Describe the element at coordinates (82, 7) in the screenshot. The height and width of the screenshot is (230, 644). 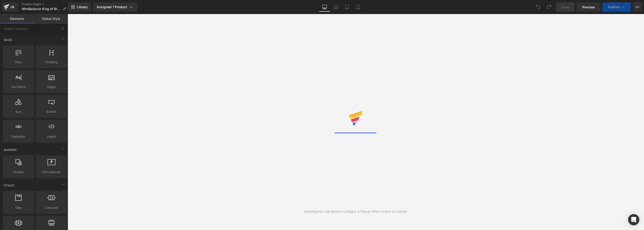
I see `span: Library` at that location.